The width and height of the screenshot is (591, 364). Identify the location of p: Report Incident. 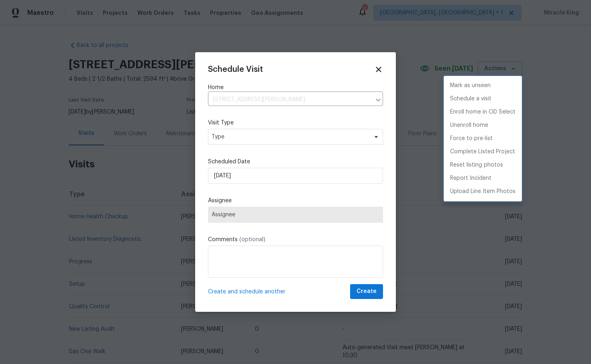
(470, 178).